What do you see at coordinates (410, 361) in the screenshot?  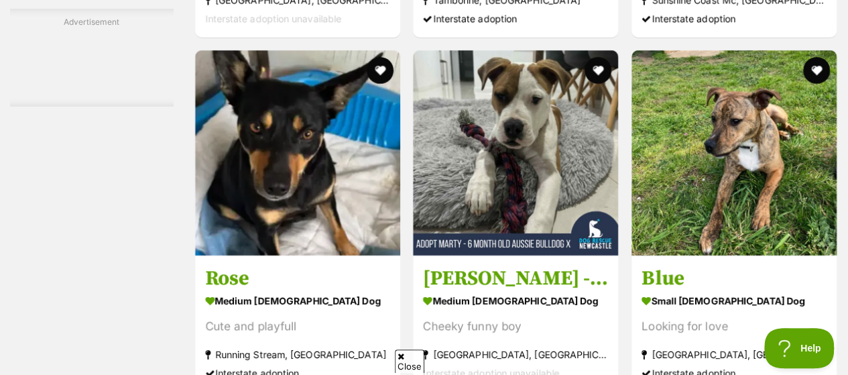 I see `span: Close` at bounding box center [410, 361].